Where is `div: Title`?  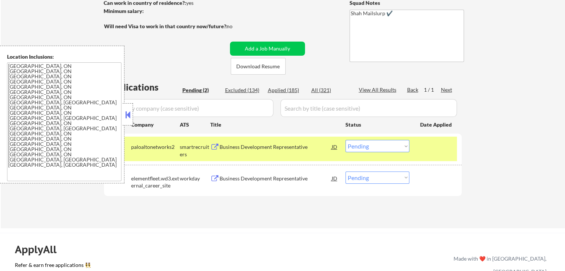
div: Title is located at coordinates (274, 125).